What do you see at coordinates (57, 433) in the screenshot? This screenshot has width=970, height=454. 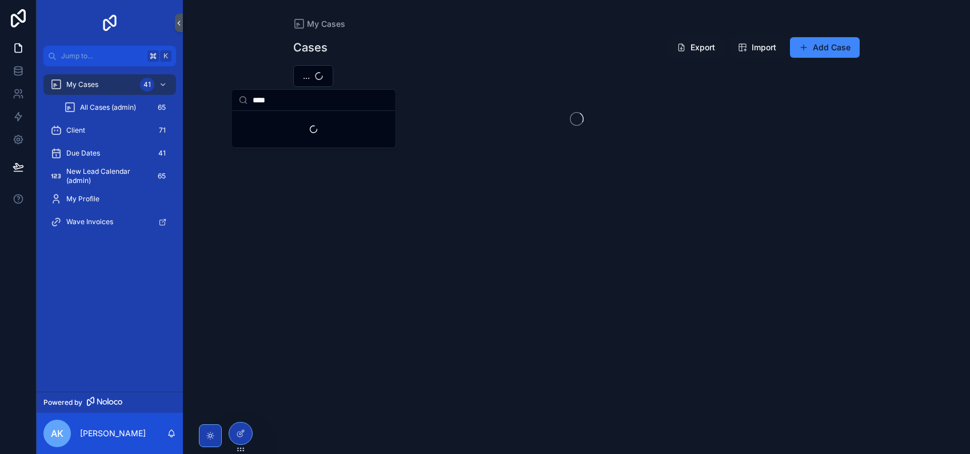 I see `span: AK` at bounding box center [57, 433].